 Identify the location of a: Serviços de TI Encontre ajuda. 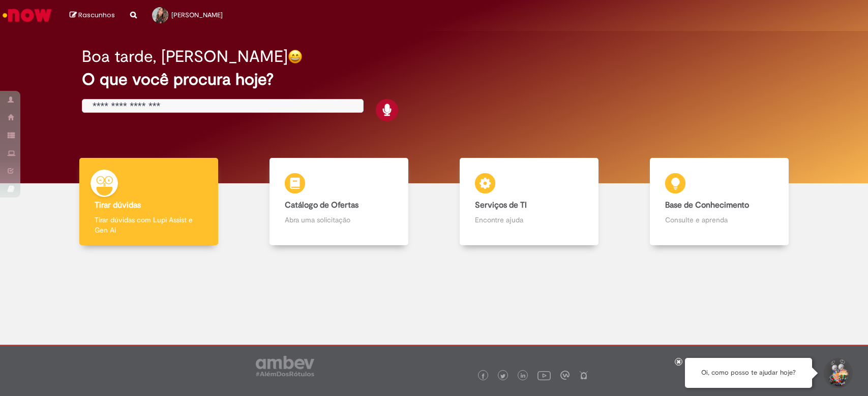
(529, 201).